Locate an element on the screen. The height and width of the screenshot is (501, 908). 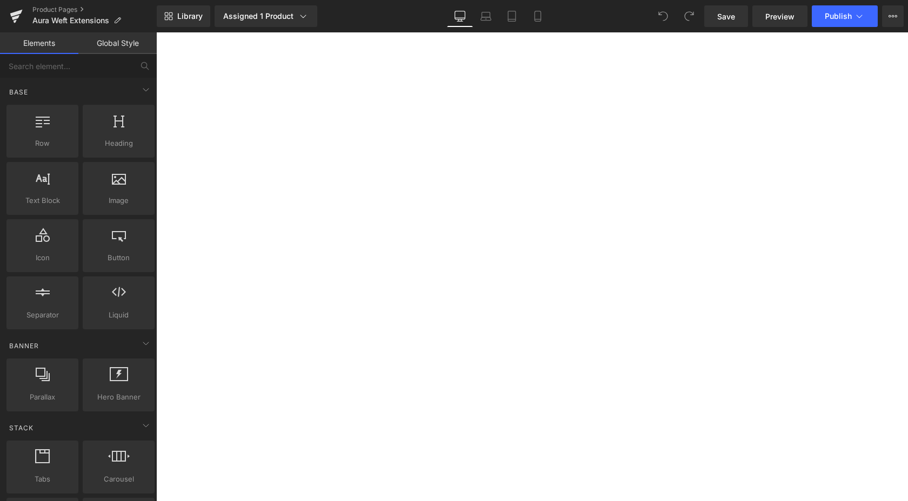
span: Heading is located at coordinates (118, 143).